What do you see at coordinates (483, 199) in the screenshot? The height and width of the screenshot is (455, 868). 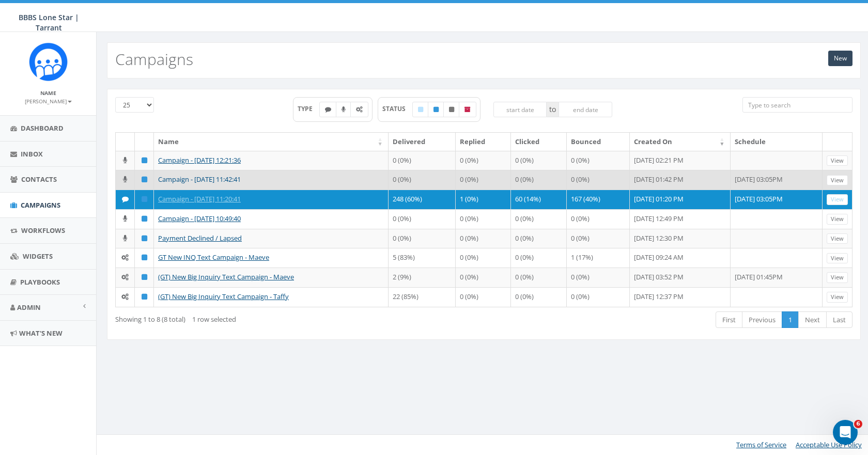 I see `td: 1 (0%)` at bounding box center [483, 199].